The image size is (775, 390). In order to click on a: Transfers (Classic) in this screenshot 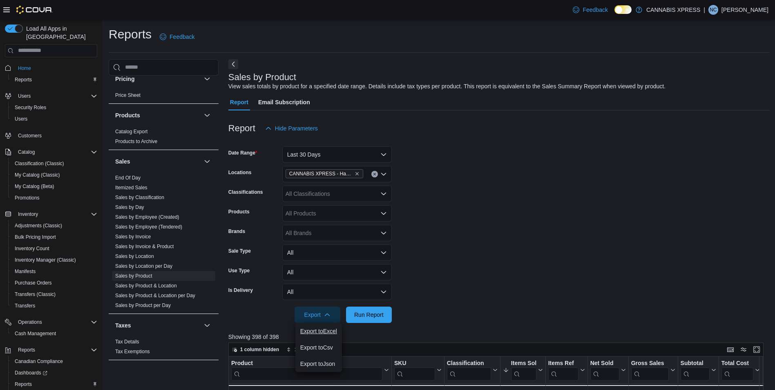, I will do `click(35, 294)`.